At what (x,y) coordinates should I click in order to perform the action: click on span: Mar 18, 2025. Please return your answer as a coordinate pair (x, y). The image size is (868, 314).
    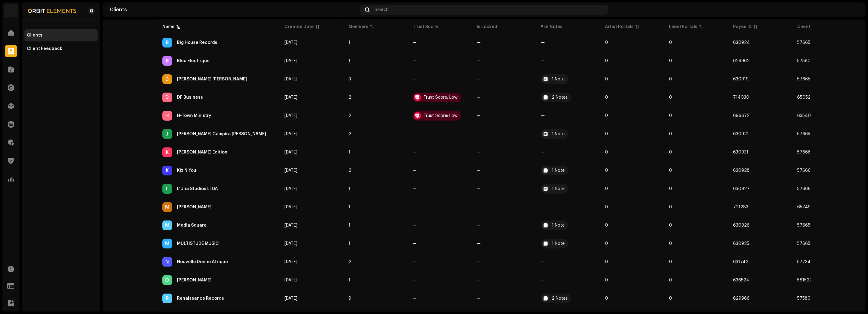
    Looking at the image, I should click on (291, 116).